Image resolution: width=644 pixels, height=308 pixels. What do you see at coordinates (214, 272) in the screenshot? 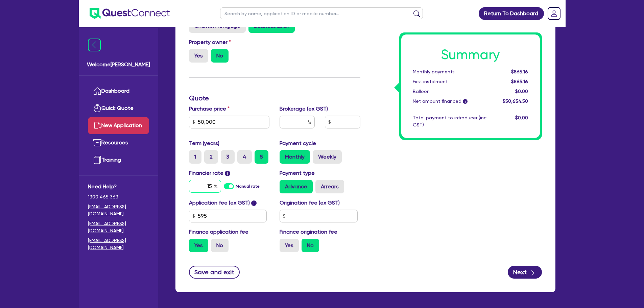
I see `button: Save and exit` at bounding box center [214, 272].